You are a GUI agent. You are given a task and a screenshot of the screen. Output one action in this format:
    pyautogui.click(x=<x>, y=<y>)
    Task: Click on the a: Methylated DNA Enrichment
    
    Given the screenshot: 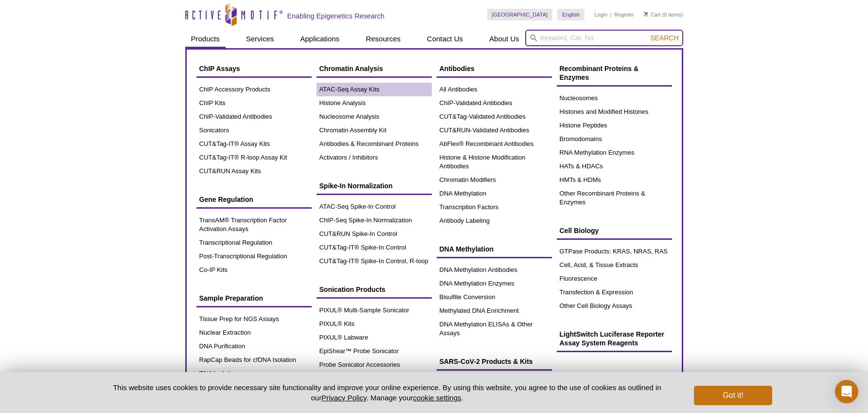 What is the action you would take?
    pyautogui.click(x=494, y=310)
    